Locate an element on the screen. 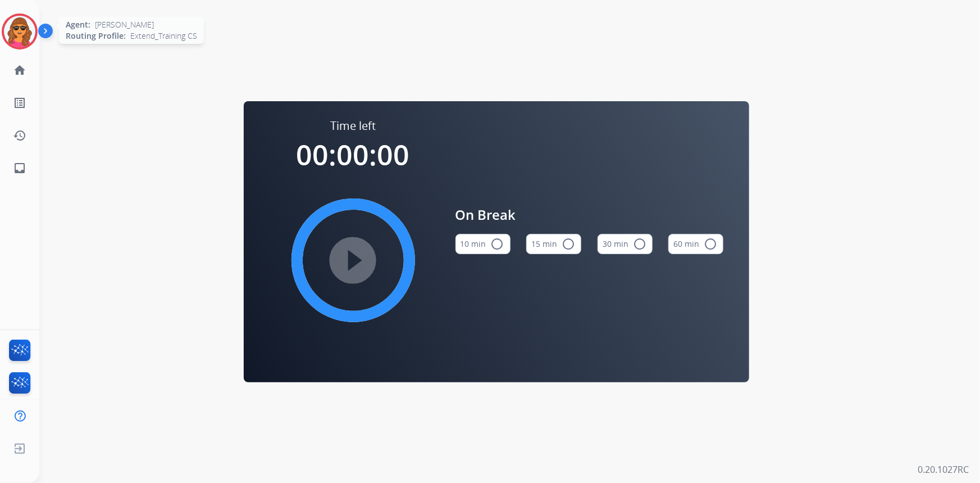 Image resolution: width=980 pixels, height=483 pixels. mat-icon: list_alt is located at coordinates (19, 103).